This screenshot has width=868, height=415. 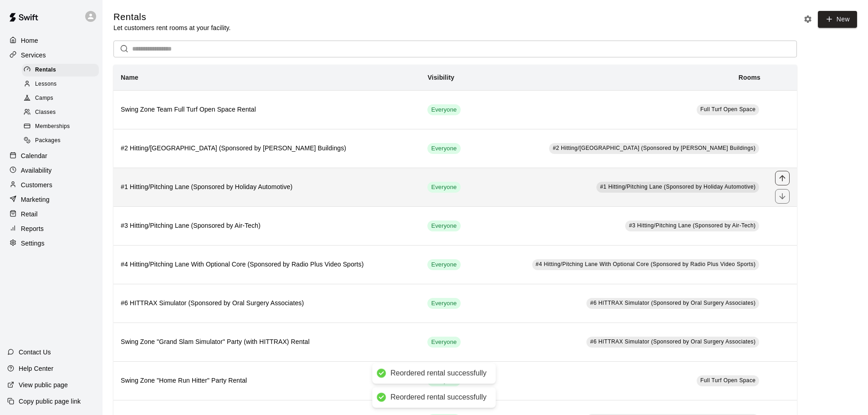 I want to click on p: View public page, so click(x=44, y=384).